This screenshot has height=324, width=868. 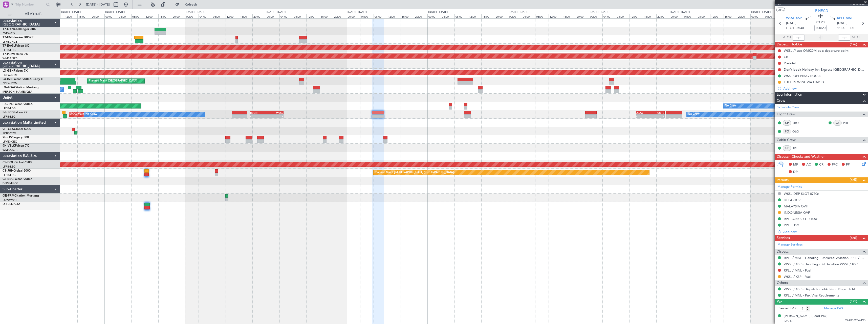 What do you see at coordinates (9, 167) in the screenshot?
I see `a: LFPB/LBG` at bounding box center [9, 167].